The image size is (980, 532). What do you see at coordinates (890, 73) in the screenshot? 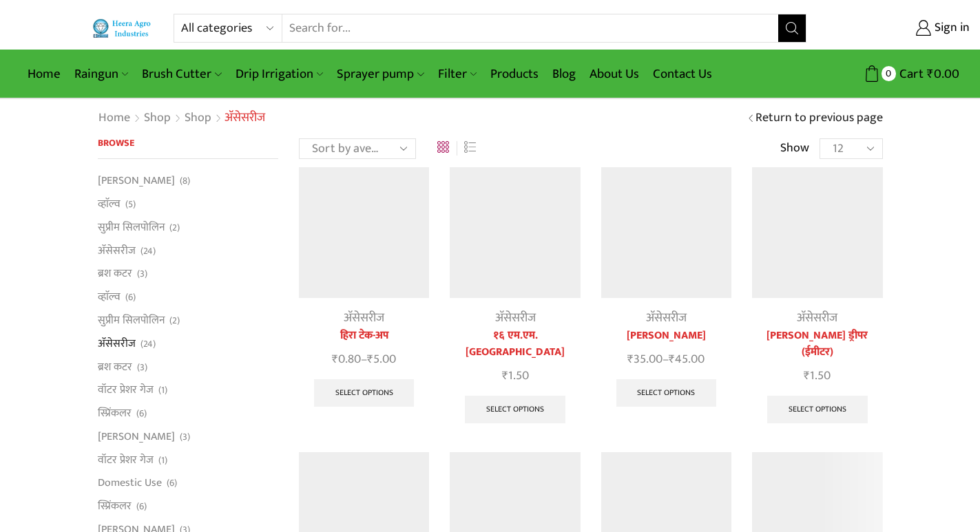
I see `a: 0 Cart ₹0.00` at bounding box center [890, 73].